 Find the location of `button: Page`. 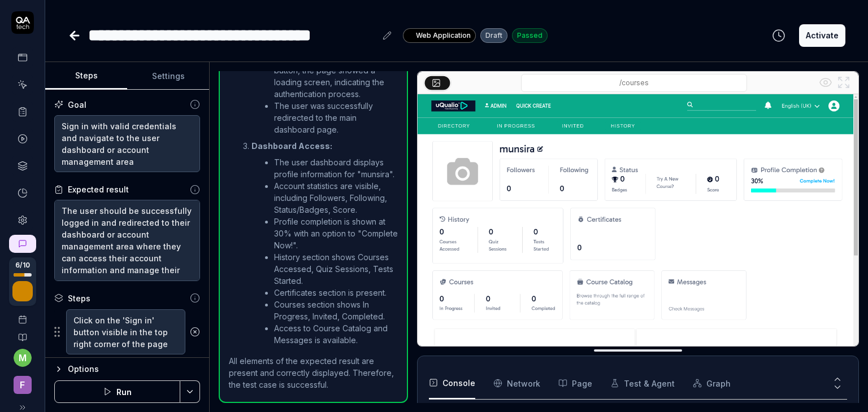

button: Page is located at coordinates (575, 383).